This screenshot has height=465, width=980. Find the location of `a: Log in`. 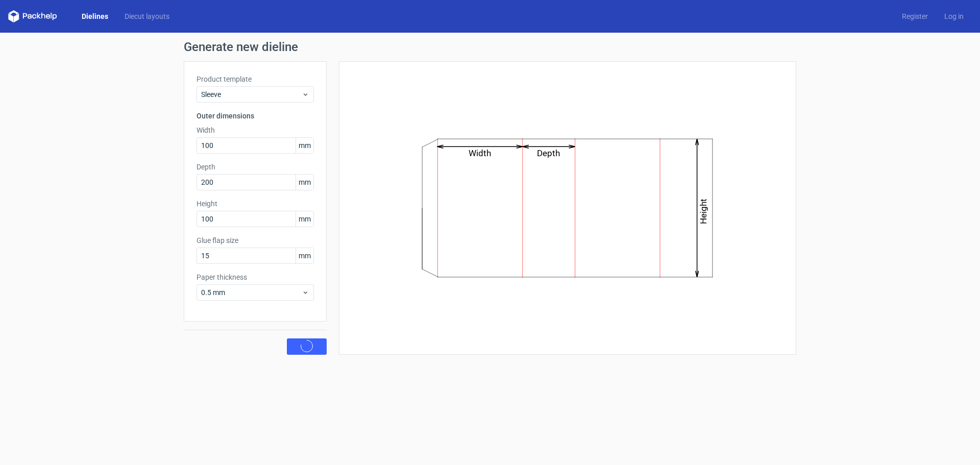

a: Log in is located at coordinates (954, 16).